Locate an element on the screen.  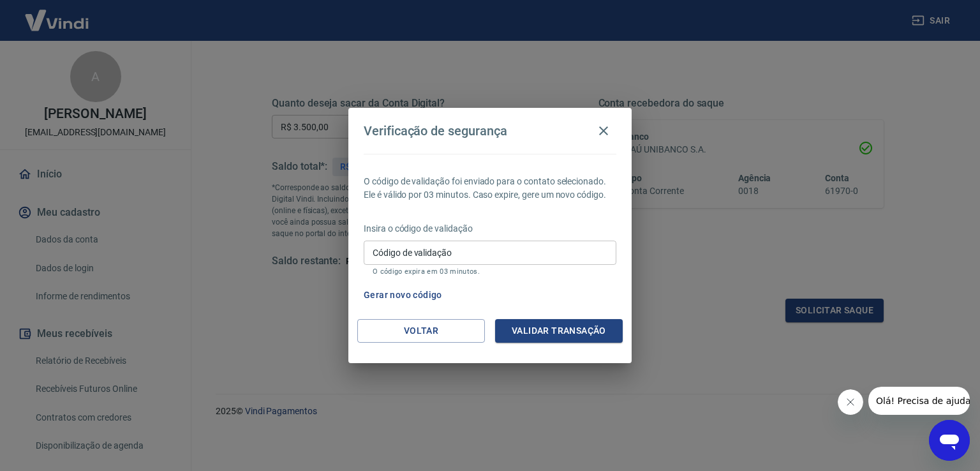
p: O código expira em 03 minutos. is located at coordinates (490, 271).